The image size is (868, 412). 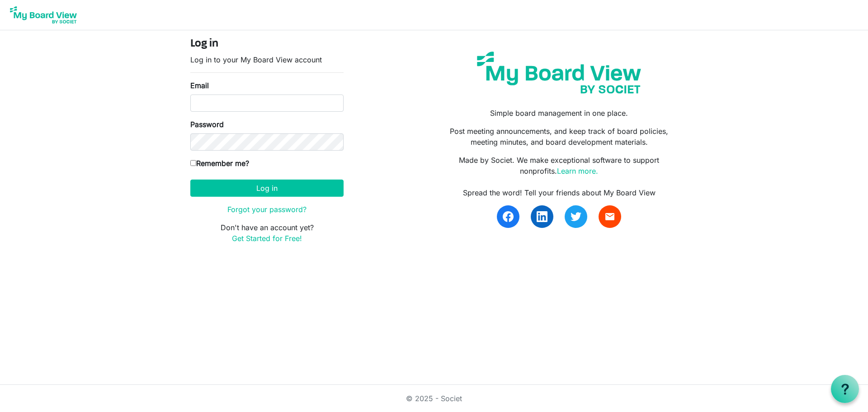 What do you see at coordinates (267, 44) in the screenshot?
I see `h4: Log in` at bounding box center [267, 44].